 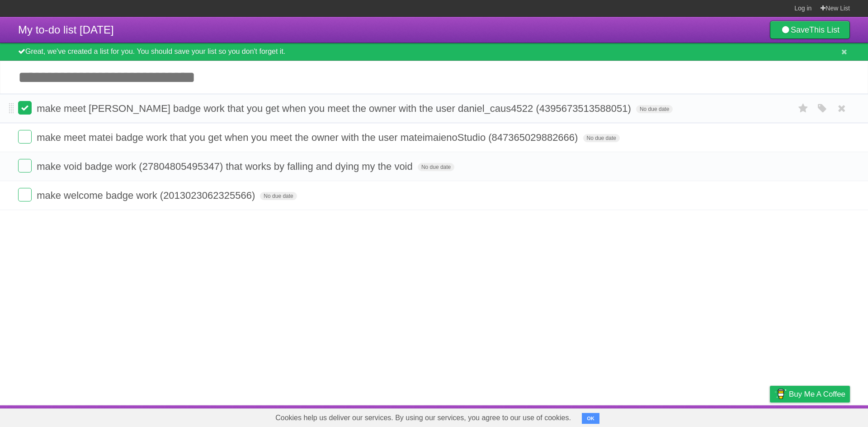 I want to click on a: Developers, so click(x=698, y=416).